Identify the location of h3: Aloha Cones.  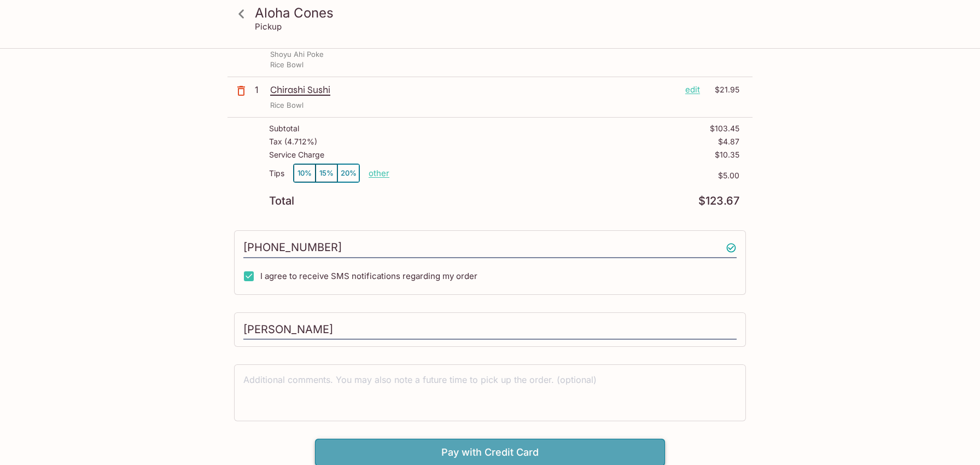
(499, 13).